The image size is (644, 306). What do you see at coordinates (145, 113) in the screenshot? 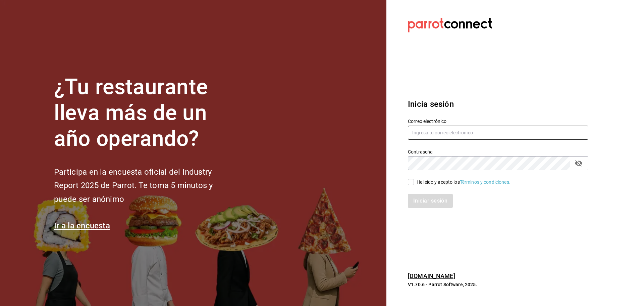
I see `h1: ¿Tu restaurante lleva más de un año operando?` at bounding box center [145, 113].